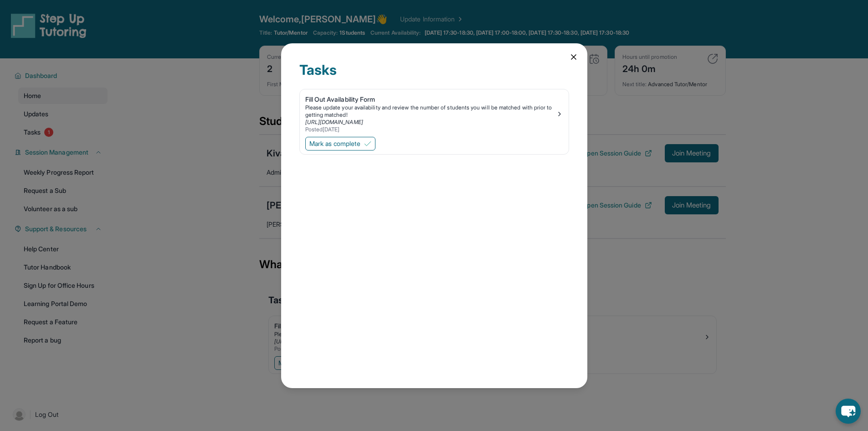 The height and width of the screenshot is (431, 868). I want to click on div: Tasks, so click(434, 75).